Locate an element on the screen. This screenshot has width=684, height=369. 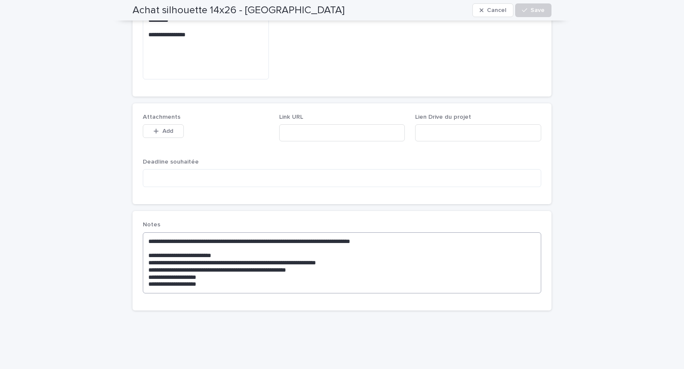
button: Cancel is located at coordinates (493, 10).